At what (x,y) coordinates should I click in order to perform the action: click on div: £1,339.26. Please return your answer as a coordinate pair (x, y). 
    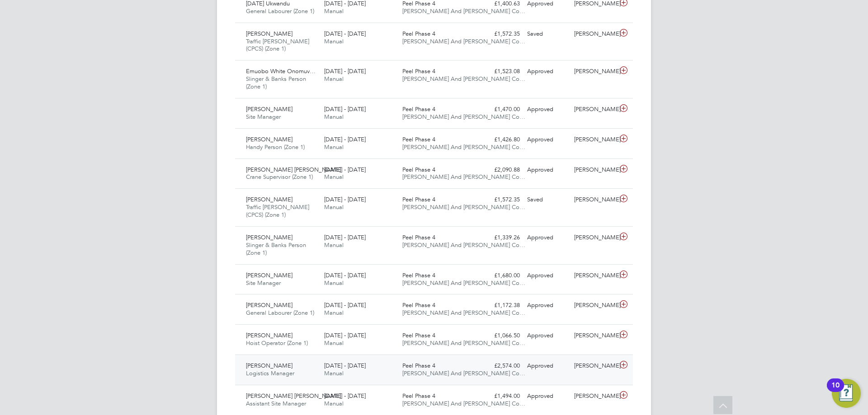
    Looking at the image, I should click on (500, 237).